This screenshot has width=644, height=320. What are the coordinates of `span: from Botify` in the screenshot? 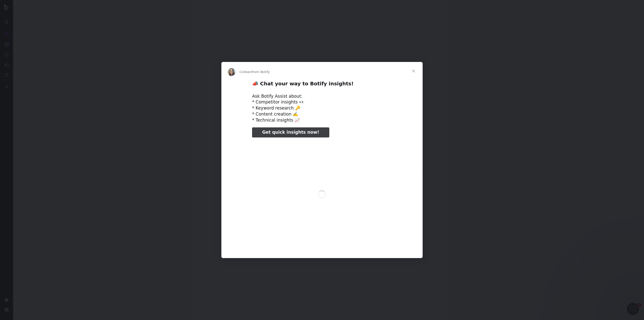 It's located at (261, 72).